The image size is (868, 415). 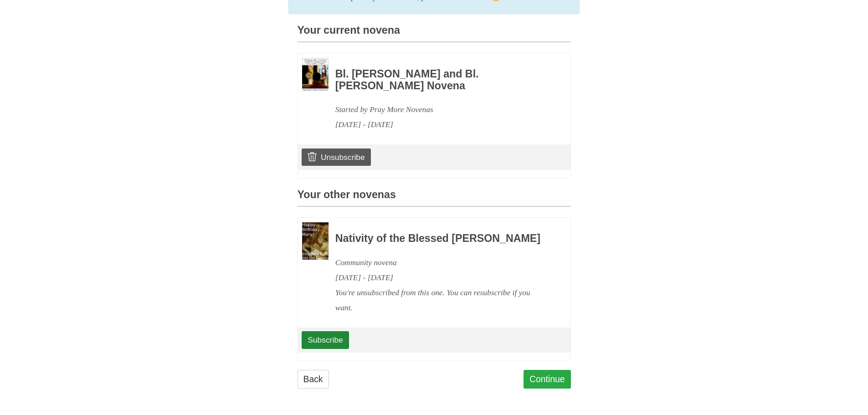 I want to click on div: Started by Pray More Novenas, so click(x=441, y=110).